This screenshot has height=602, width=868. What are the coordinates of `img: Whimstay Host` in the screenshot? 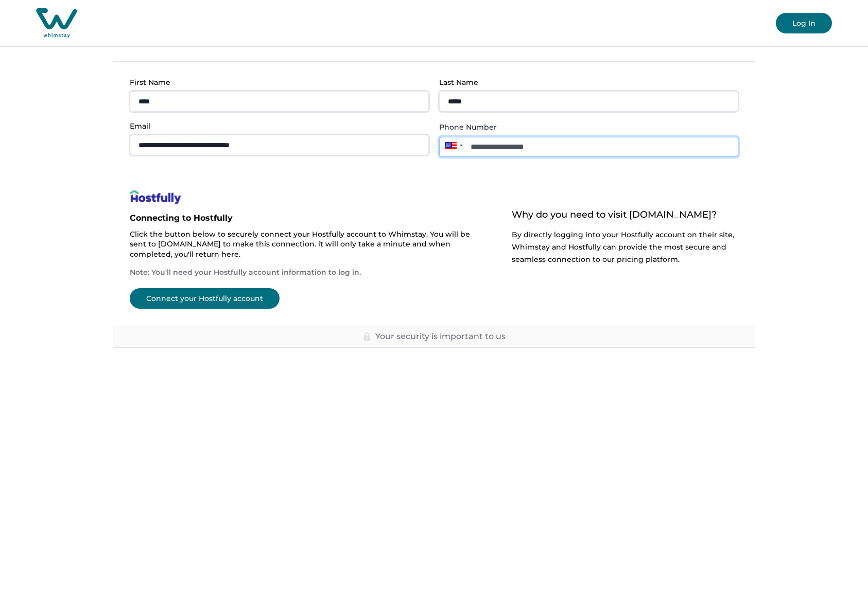 It's located at (57, 23).